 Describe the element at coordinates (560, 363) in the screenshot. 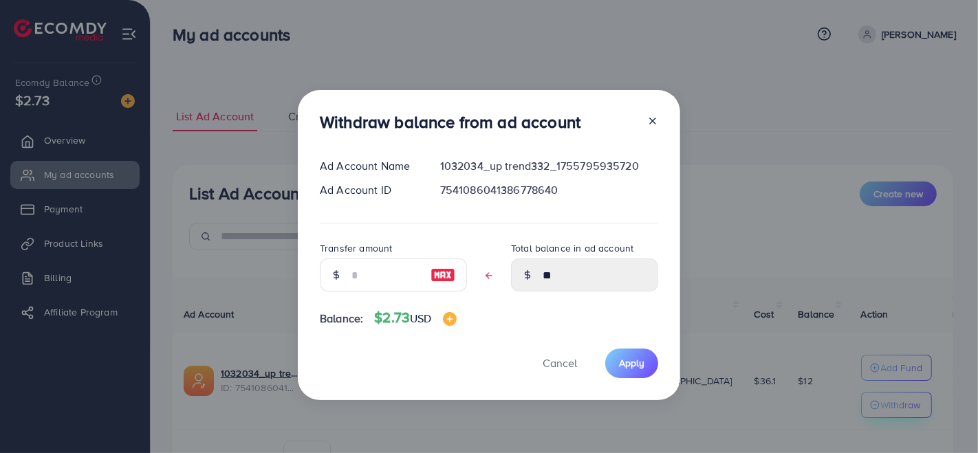

I see `span: Cancel` at that location.